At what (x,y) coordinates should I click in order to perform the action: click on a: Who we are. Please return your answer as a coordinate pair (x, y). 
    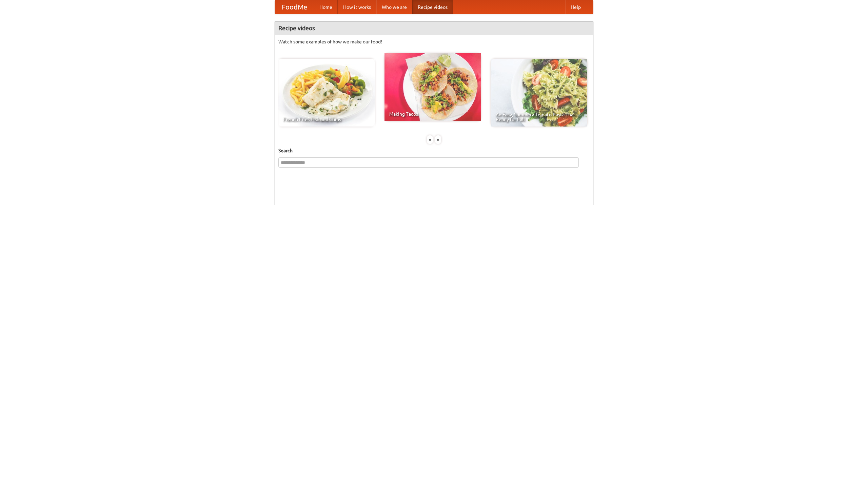
    Looking at the image, I should click on (394, 7).